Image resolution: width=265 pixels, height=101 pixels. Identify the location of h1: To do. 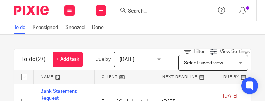
(33, 59).